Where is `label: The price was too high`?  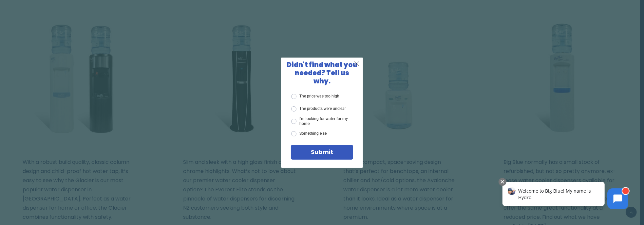 label: The price was too high is located at coordinates (315, 97).